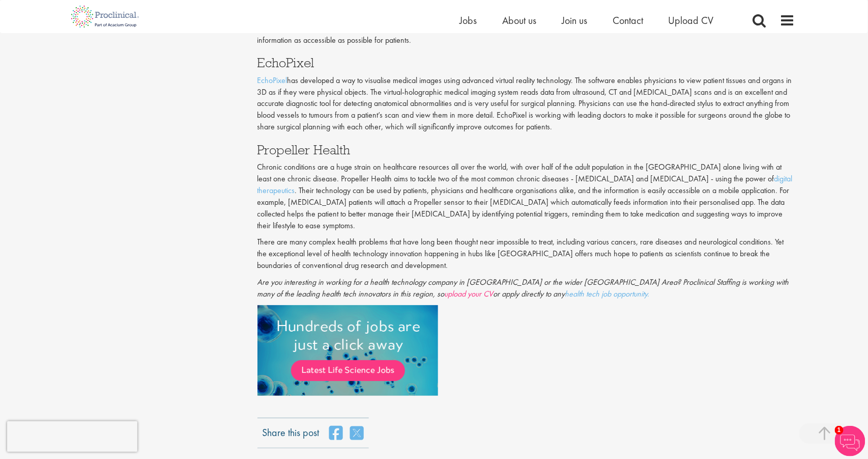 This screenshot has height=459, width=868. What do you see at coordinates (628, 20) in the screenshot?
I see `a: Contact` at bounding box center [628, 20].